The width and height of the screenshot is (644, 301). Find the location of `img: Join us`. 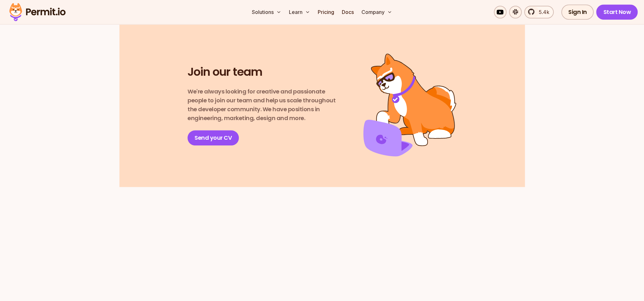

img: Join us is located at coordinates (410, 105).